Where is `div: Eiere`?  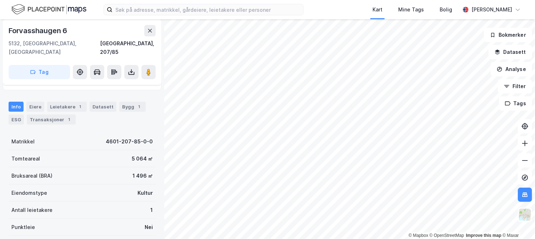 div: Eiere is located at coordinates (35, 107).